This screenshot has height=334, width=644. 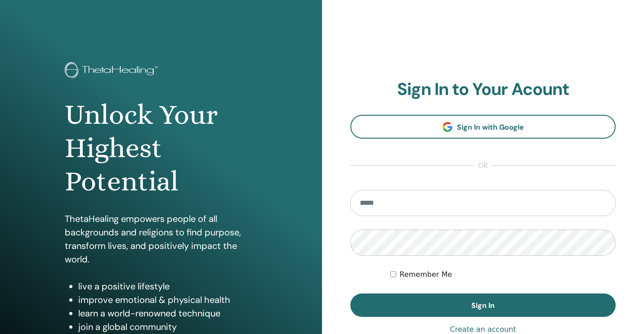 I want to click on h1: Unlock Your Highest Potential, so click(x=160, y=148).